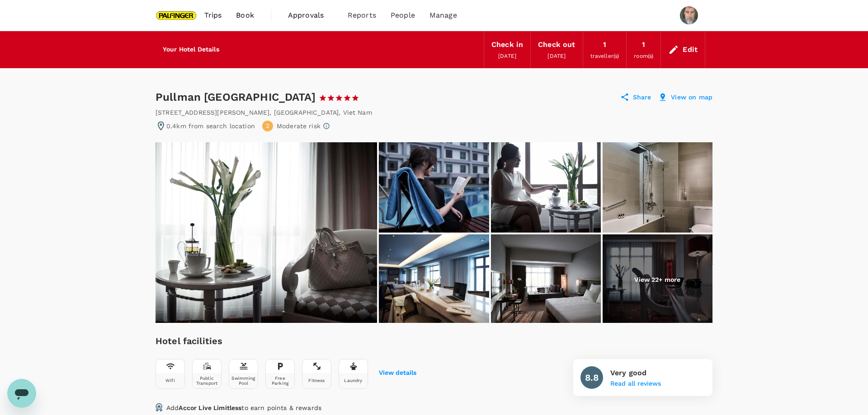 The width and height of the screenshot is (868, 415). What do you see at coordinates (507, 45) in the screenshot?
I see `div: Check in` at bounding box center [507, 45].